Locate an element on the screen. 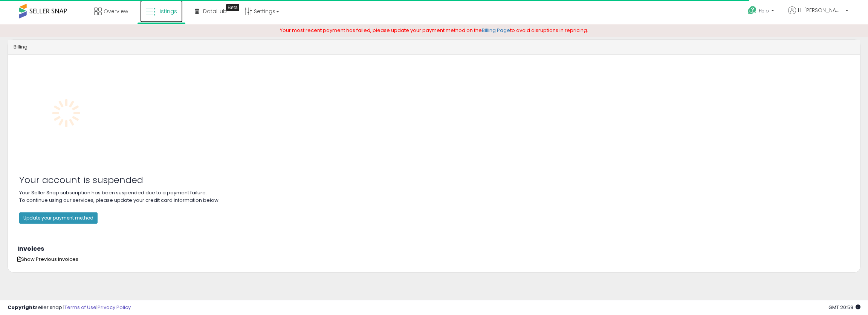 This screenshot has width=868, height=315. a: Terms of Use is located at coordinates (80, 308).